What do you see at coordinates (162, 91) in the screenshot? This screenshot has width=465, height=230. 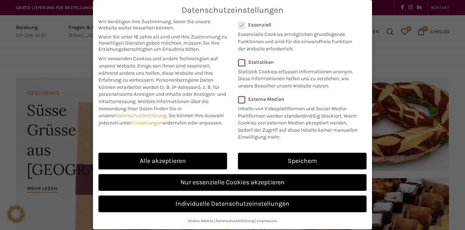 I see `span: Personenbezogene Daten können verarbeitet werden (z. B. IP-Adressen), z. B. für personalisierte A...` at bounding box center [162, 91].